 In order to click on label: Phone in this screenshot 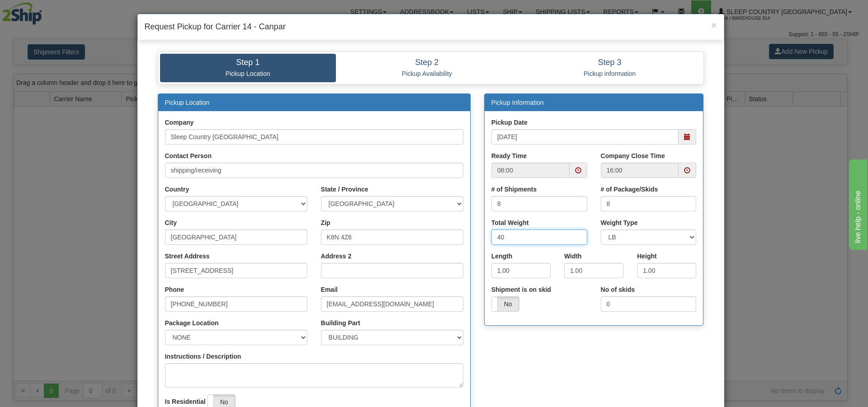, I will do `click(175, 289)`.